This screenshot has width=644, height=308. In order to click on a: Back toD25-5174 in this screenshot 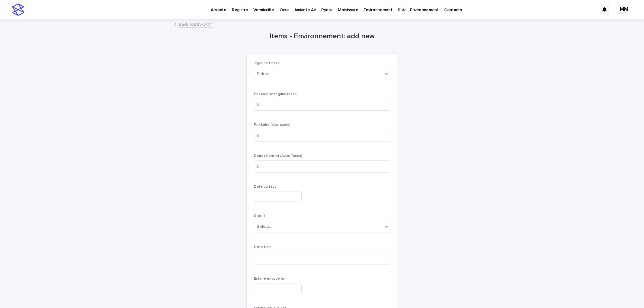, I will do `click(196, 24)`.